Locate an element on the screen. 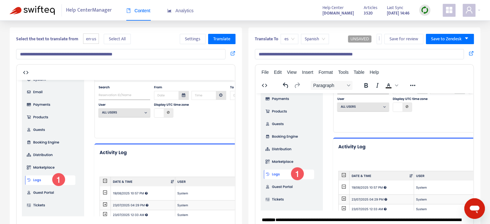  span: Table is located at coordinates (359, 72).